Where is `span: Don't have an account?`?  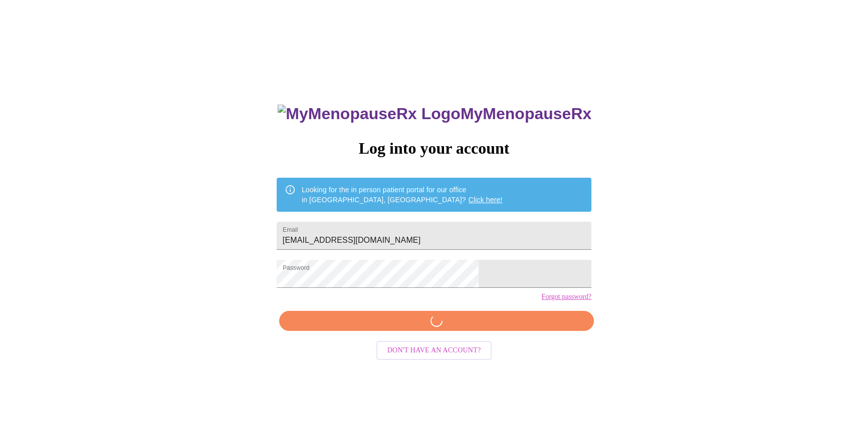 span: Don't have an account? is located at coordinates (434, 351).